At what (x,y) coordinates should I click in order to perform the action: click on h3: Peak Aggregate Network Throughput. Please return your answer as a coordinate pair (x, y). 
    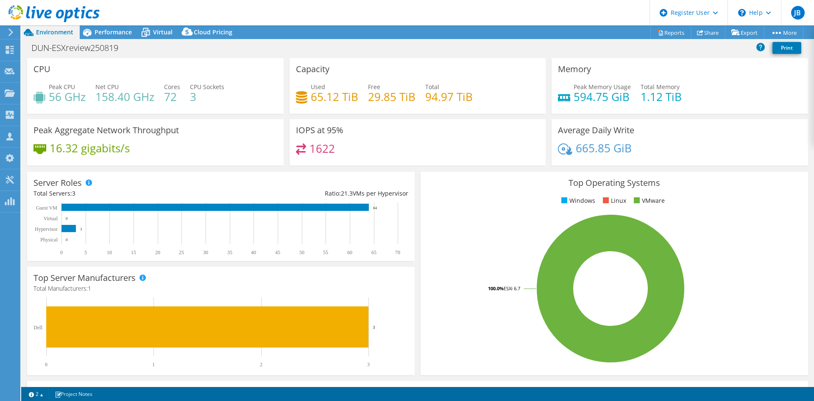
    Looking at the image, I should click on (106, 130).